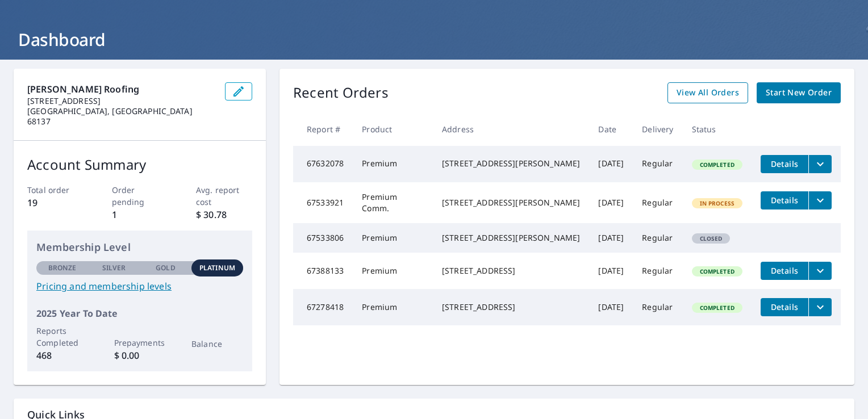 This screenshot has height=419, width=868. Describe the element at coordinates (718, 129) in the screenshot. I see `th: Status` at that location.